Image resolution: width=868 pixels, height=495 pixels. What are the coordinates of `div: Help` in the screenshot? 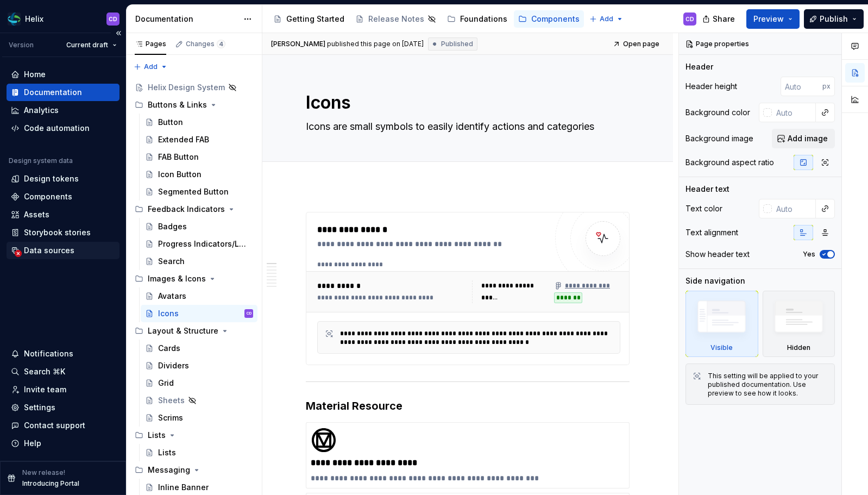 It's located at (33, 444).